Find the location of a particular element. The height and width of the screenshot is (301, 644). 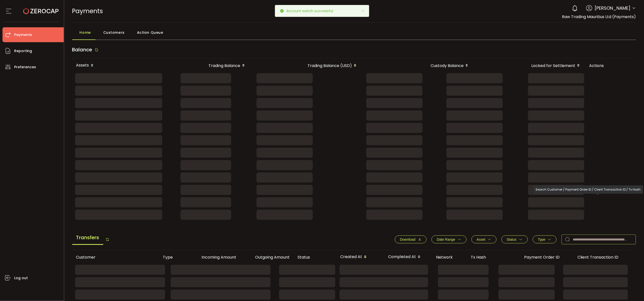

button: Download is located at coordinates (411, 239).